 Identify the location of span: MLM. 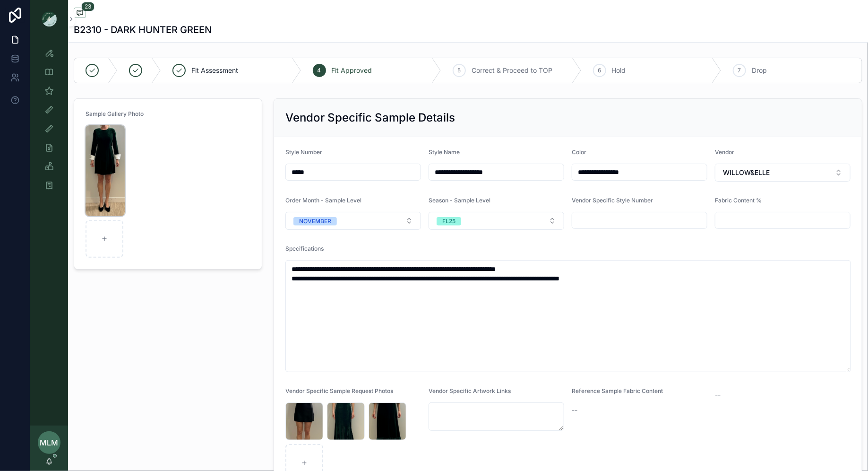
(50, 443).